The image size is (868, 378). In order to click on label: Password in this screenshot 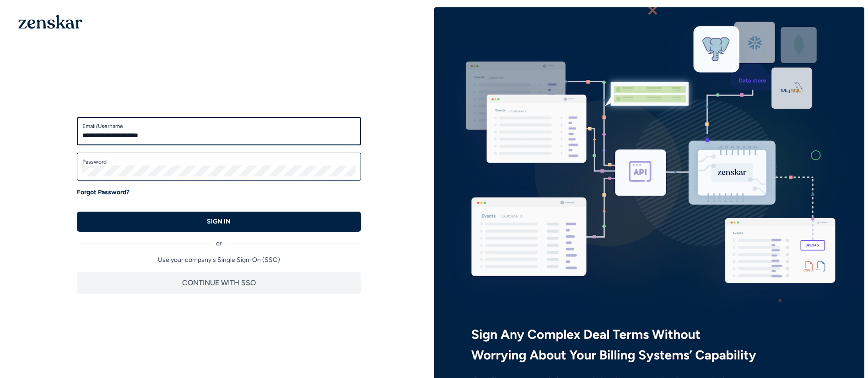, I will do `click(219, 162)`.